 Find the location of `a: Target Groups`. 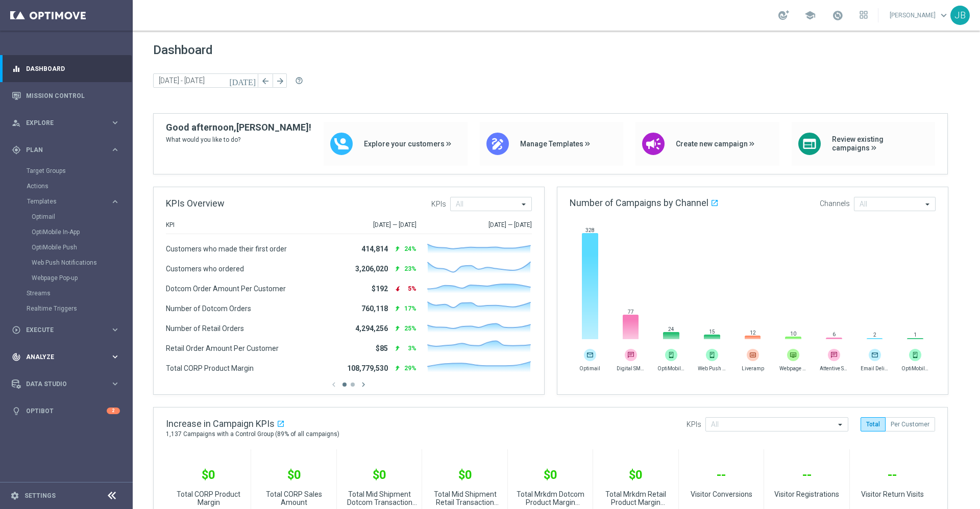

a: Target Groups is located at coordinates (67, 171).